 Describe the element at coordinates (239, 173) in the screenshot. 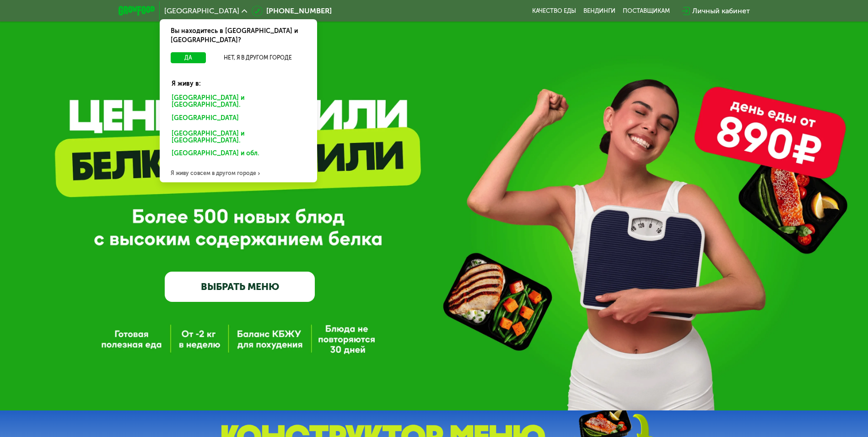

I see `div: Я живу совсем в другом городе` at that location.